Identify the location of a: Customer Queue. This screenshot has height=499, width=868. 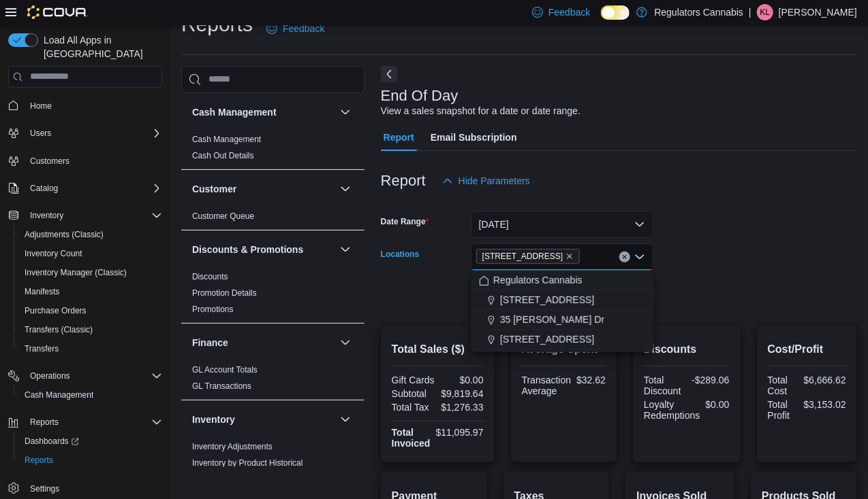
(222, 216).